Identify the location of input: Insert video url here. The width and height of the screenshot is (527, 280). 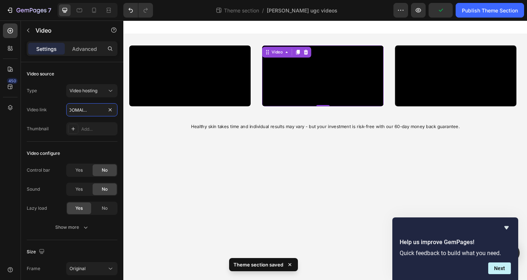
(92, 110).